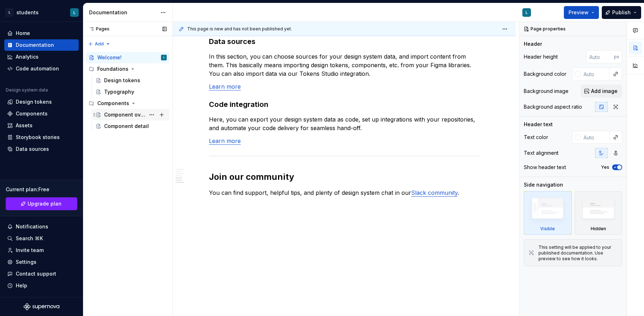  What do you see at coordinates (579, 12) in the screenshot?
I see `span: Preview` at bounding box center [579, 12].